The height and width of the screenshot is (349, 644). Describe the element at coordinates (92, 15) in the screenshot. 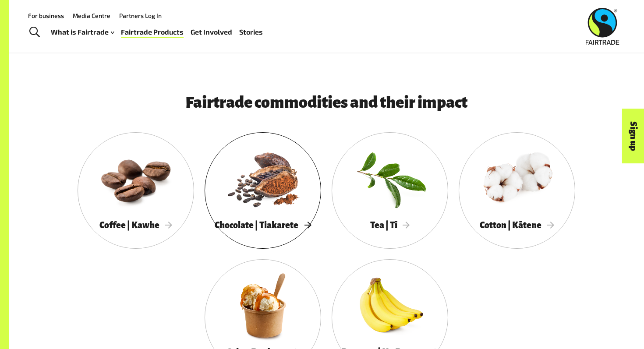

I see `a: Media Centre` at that location.